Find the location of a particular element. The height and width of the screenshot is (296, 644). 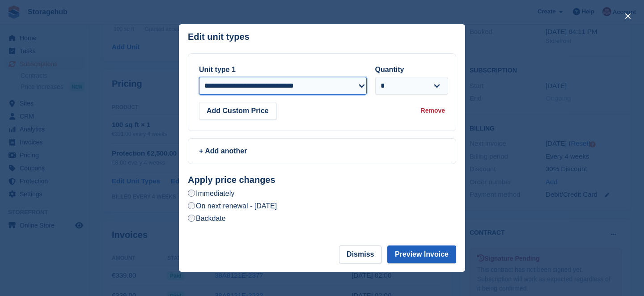

div: Remove is located at coordinates (433, 111).